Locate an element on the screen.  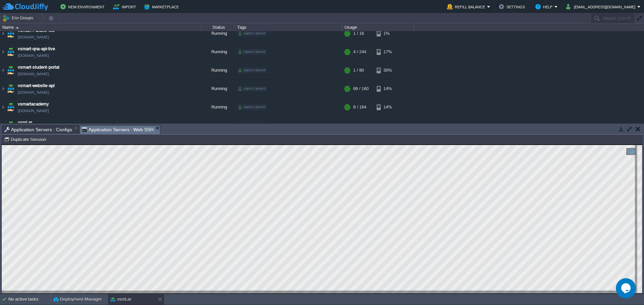
span: vsmart-website-api is located at coordinates (36, 86).